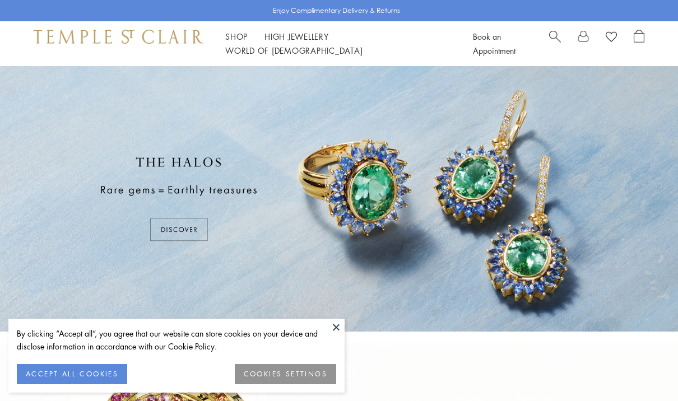 The width and height of the screenshot is (678, 401). Describe the element at coordinates (72, 374) in the screenshot. I see `button: ACCEPT ALL COOKIES` at that location.